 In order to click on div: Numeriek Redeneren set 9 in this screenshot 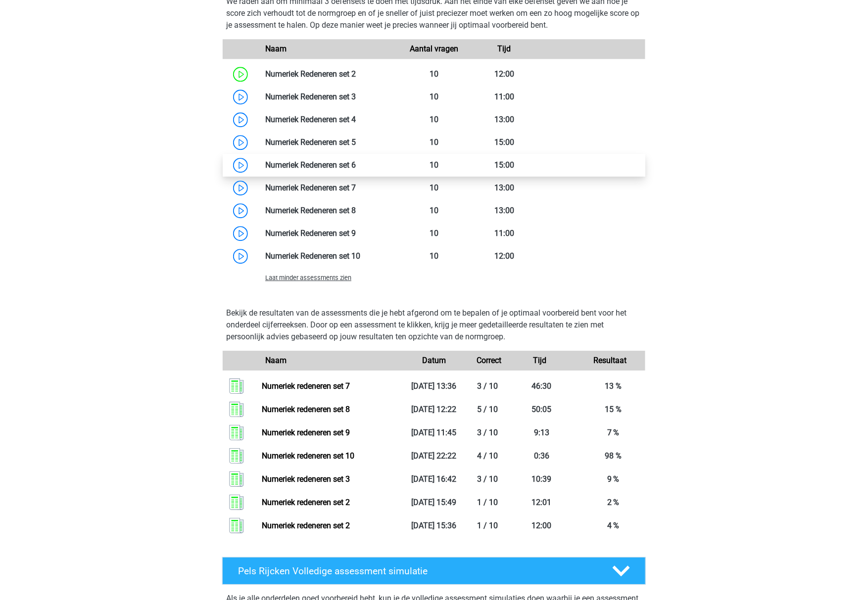, I will do `click(328, 233)`.